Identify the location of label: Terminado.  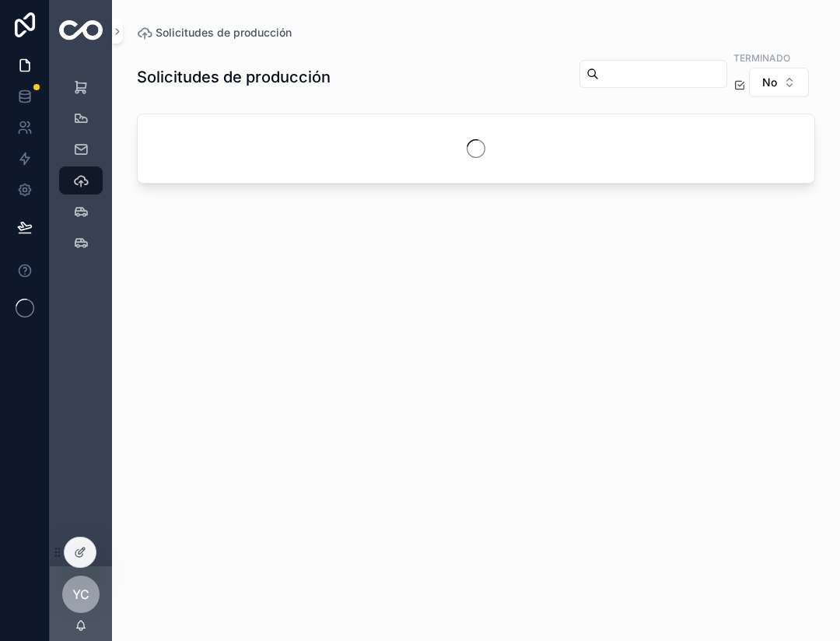
(761, 58).